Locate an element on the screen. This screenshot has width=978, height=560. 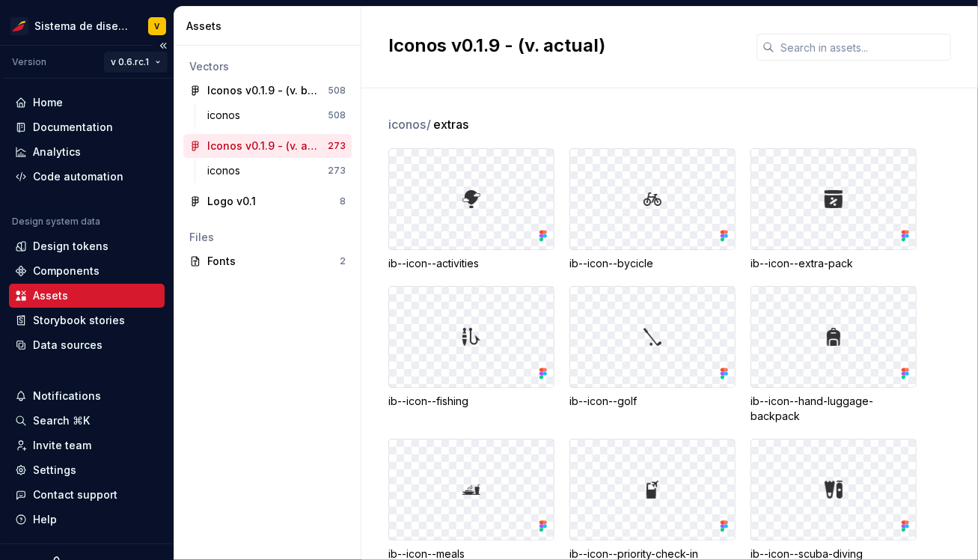
div: Storybook stories is located at coordinates (78, 321).